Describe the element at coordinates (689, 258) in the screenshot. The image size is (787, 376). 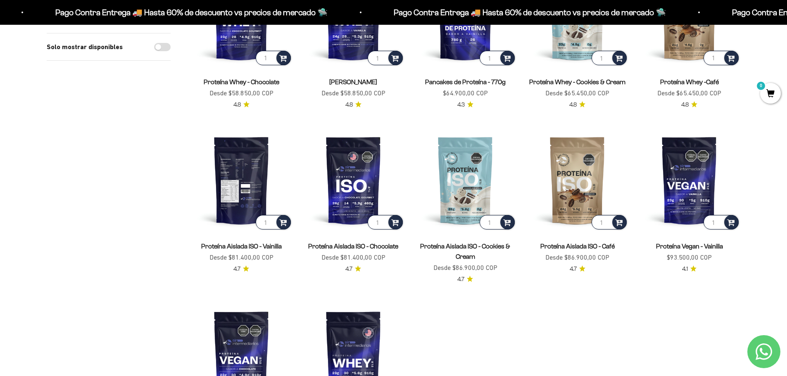
I see `sale-price: $93.500,00 COP` at that location.